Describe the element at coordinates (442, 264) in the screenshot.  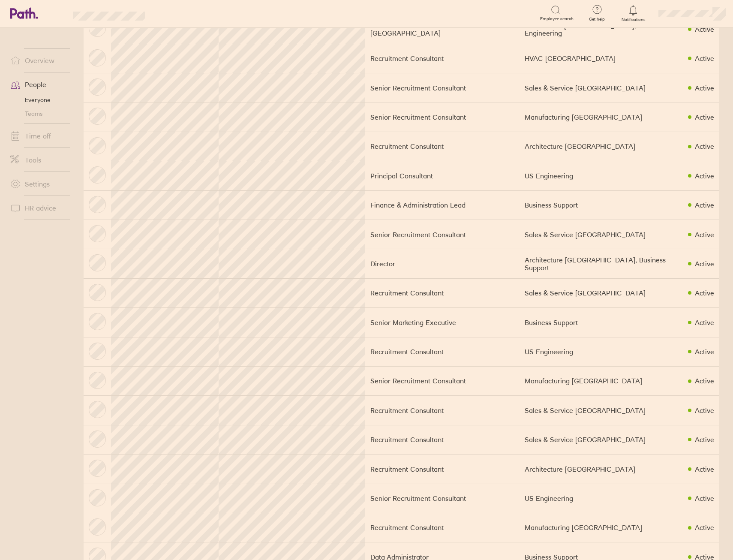
I see `td: Director` at that location.